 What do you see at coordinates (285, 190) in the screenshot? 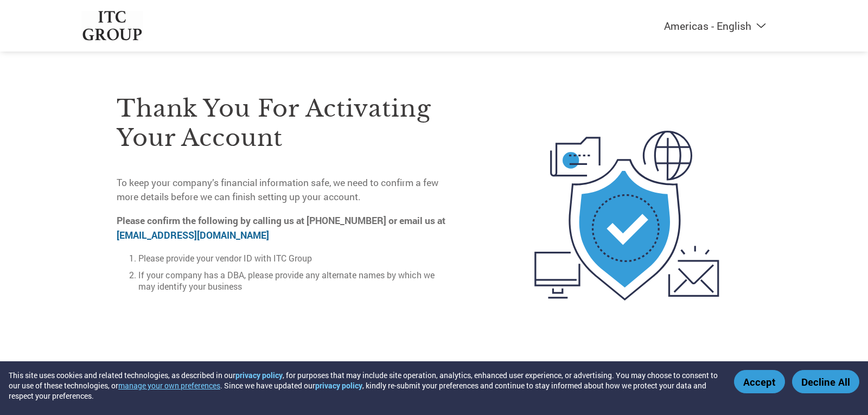
I see `p: To keep your company’s financial information safe, we need to confirm a few more details before w...` at bounding box center [285, 190].